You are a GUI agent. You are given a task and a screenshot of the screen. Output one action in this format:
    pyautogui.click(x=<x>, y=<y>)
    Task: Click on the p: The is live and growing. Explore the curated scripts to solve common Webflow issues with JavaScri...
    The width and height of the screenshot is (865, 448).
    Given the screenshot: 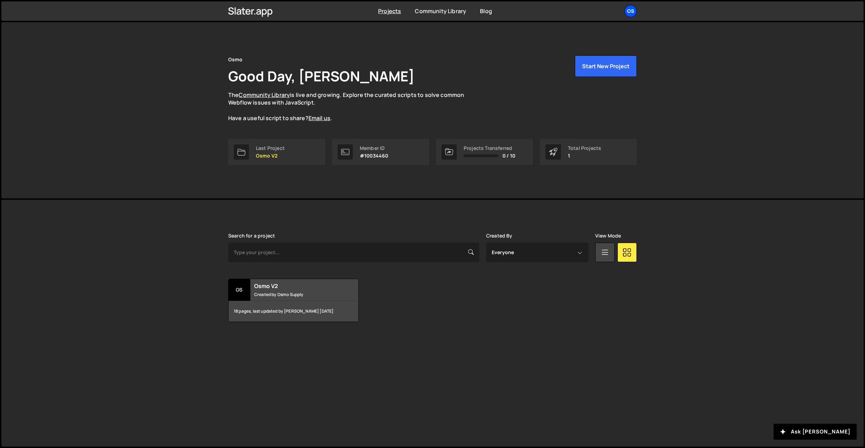 What is the action you would take?
    pyautogui.click(x=353, y=107)
    